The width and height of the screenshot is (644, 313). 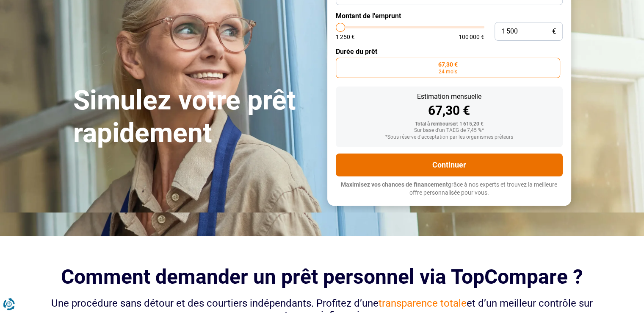 I want to click on span: Maximisez vos chances de financement, so click(x=394, y=185).